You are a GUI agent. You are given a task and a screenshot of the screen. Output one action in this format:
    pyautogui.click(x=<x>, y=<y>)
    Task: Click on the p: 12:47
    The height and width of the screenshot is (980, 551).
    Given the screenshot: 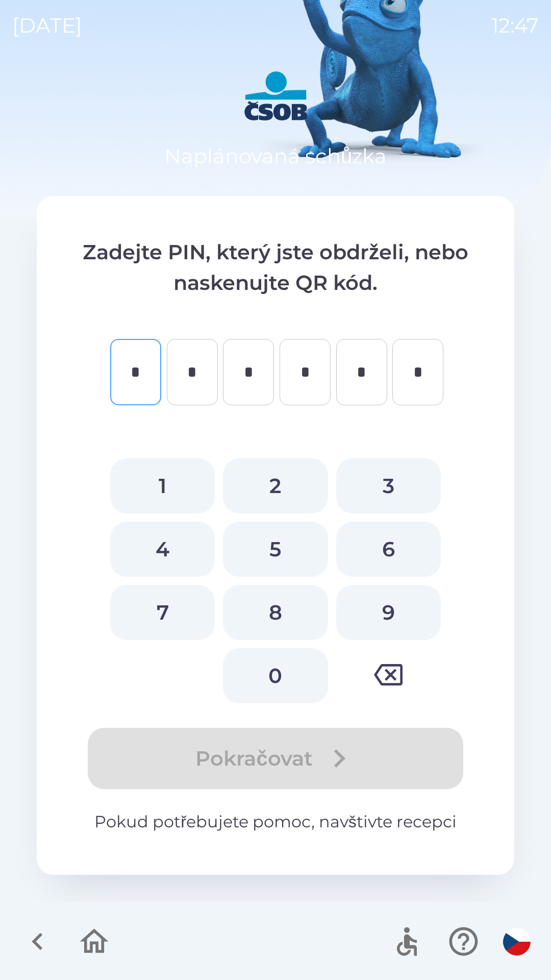 What is the action you would take?
    pyautogui.click(x=515, y=25)
    